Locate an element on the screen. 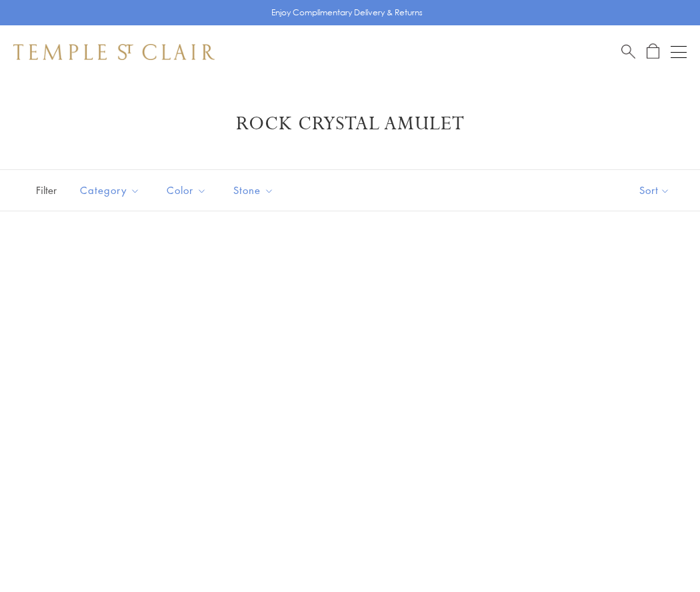 This screenshot has height=592, width=700. img: Temple St. Clair is located at coordinates (114, 52).